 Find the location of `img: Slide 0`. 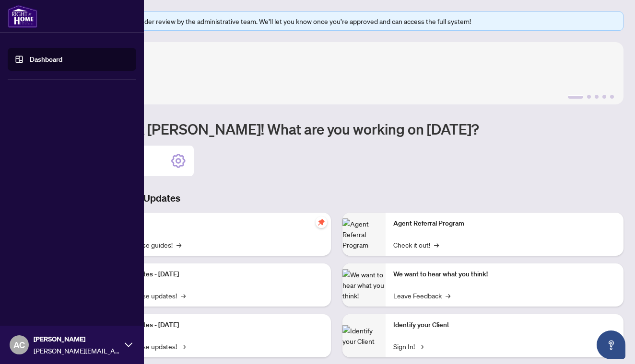

img: Slide 0 is located at coordinates (337, 73).